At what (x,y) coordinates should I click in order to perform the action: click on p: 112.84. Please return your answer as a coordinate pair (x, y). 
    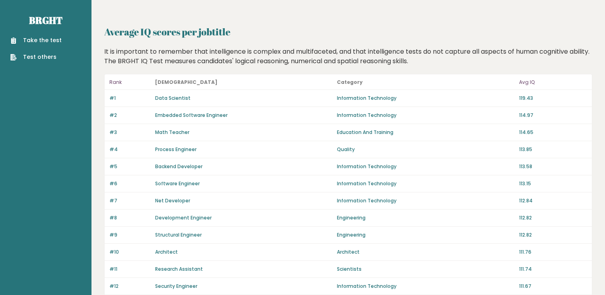
    Looking at the image, I should click on (553, 201).